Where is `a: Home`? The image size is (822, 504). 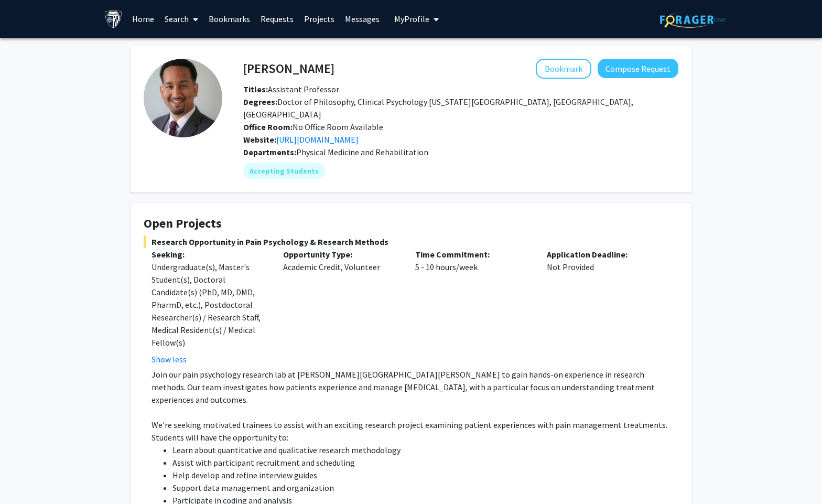
a: Home is located at coordinates (143, 19).